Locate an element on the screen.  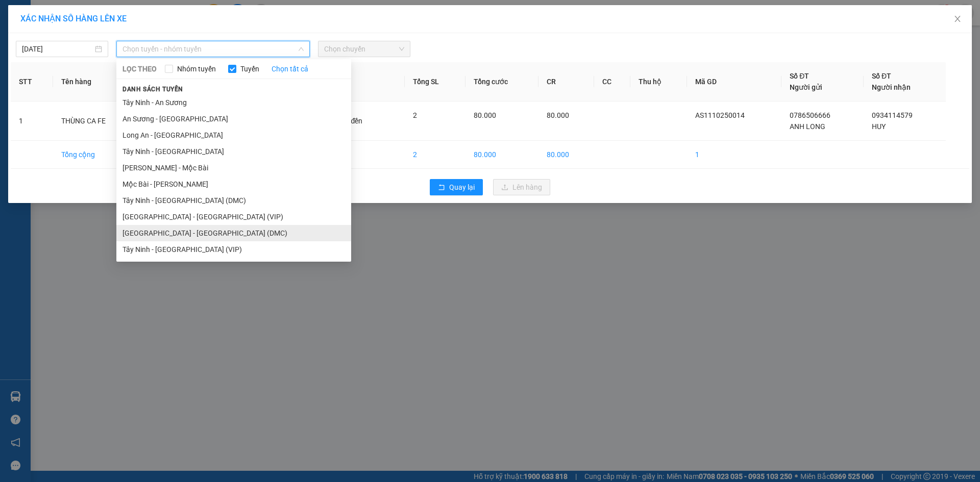
span: down is located at coordinates (301, 49).